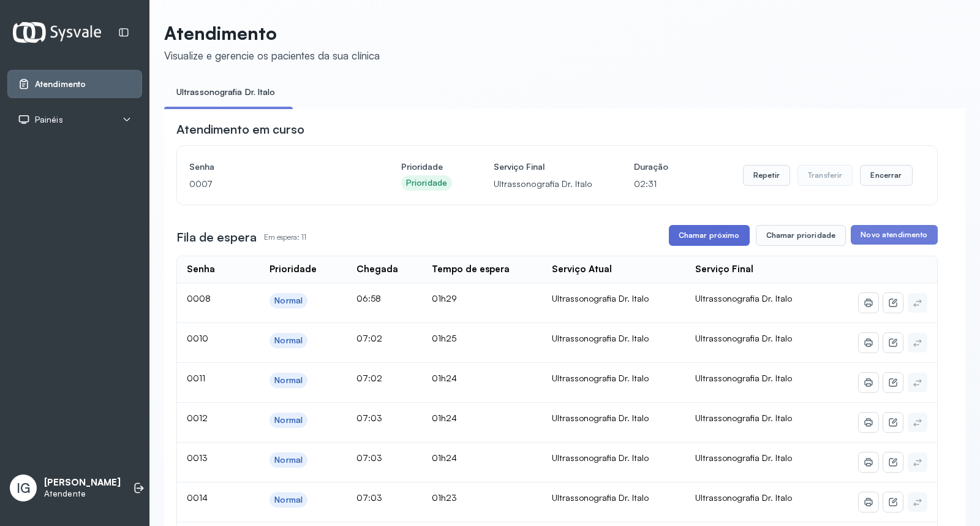  What do you see at coordinates (444, 338) in the screenshot?
I see `span: 01h25` at bounding box center [444, 338].